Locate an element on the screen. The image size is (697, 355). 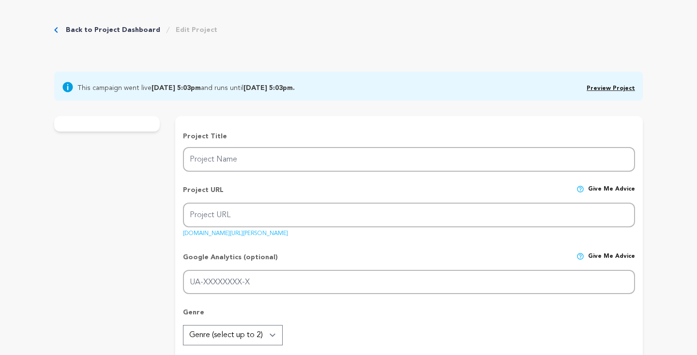
input: Project Name is located at coordinates (409, 159).